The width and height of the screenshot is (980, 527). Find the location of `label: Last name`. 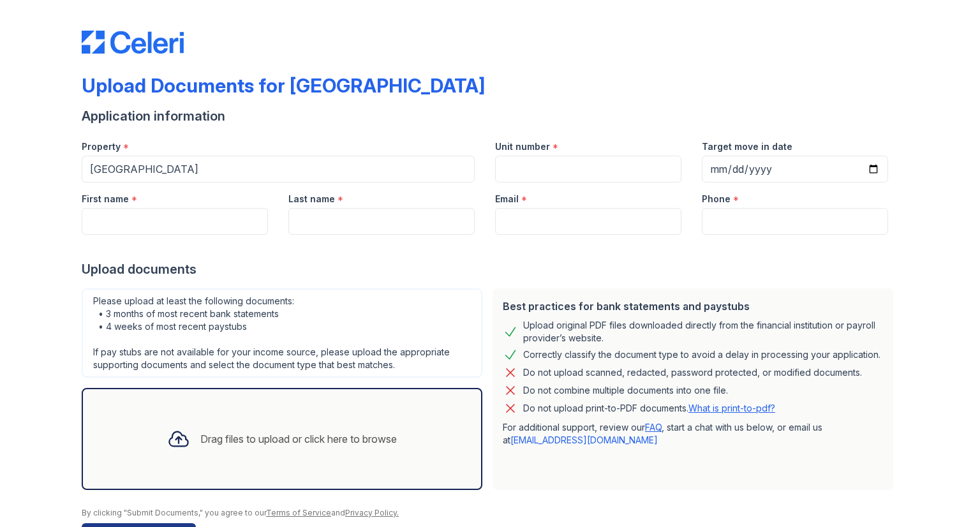

label: Last name is located at coordinates (311, 199).